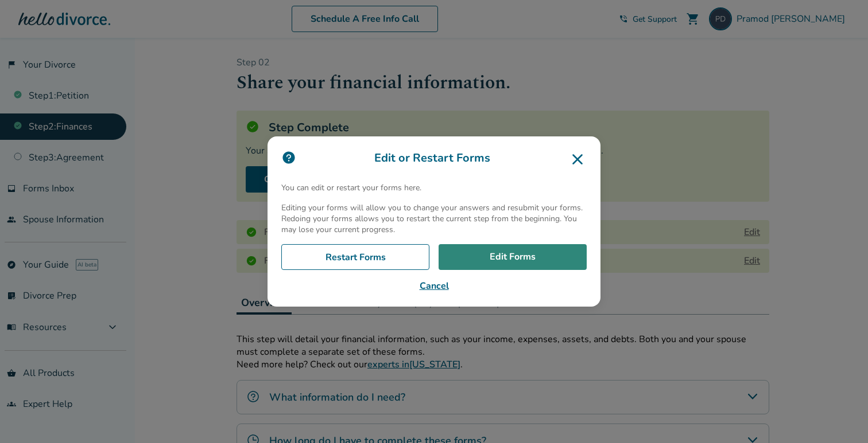 The width and height of the screenshot is (868, 443). Describe the element at coordinates (434, 219) in the screenshot. I see `p: Editing your forms will allow you to change your answers and resubmit your forms. Redoing your fo...` at that location.